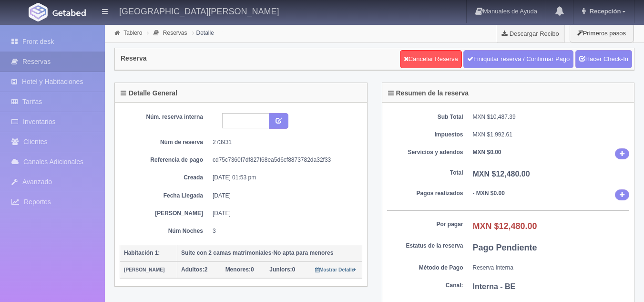  I want to click on dd: 3, so click(284, 231).